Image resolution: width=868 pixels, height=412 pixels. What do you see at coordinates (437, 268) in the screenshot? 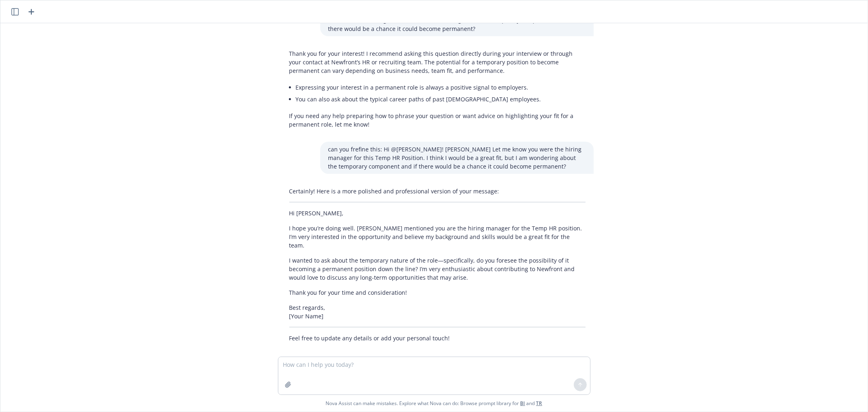
I see `p: I wanted to ask about the temporary nature of the role—specifically, do you foresee the possibili...` at bounding box center [437, 268].